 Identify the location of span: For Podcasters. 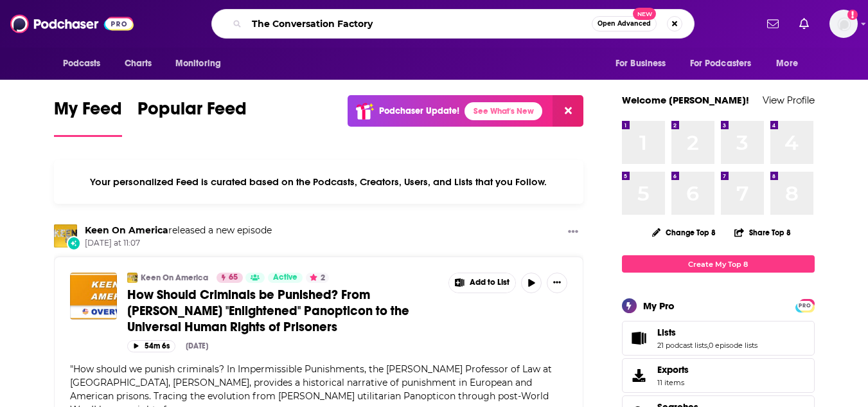
(721, 64).